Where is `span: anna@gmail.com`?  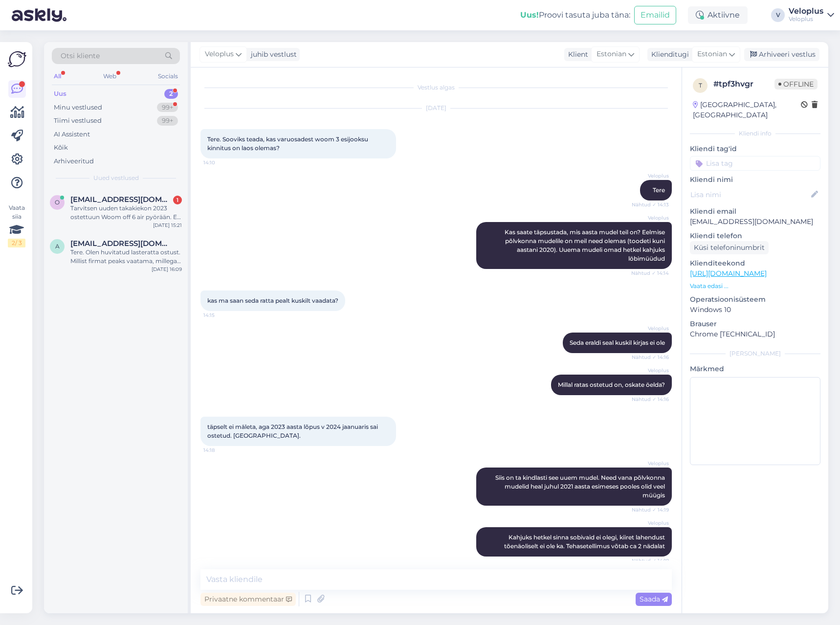 span: anna@gmail.com is located at coordinates (121, 244).